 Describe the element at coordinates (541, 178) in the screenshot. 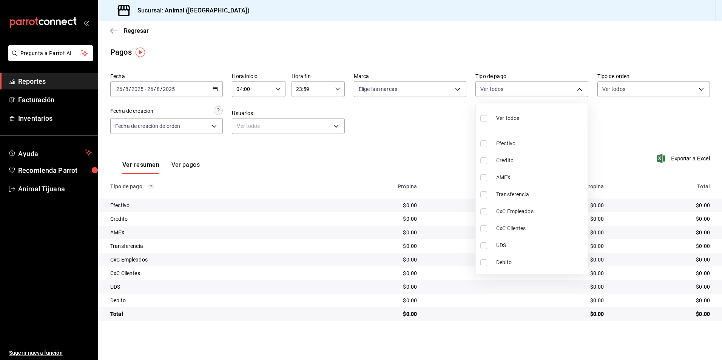

I see `span: AMEX` at that location.